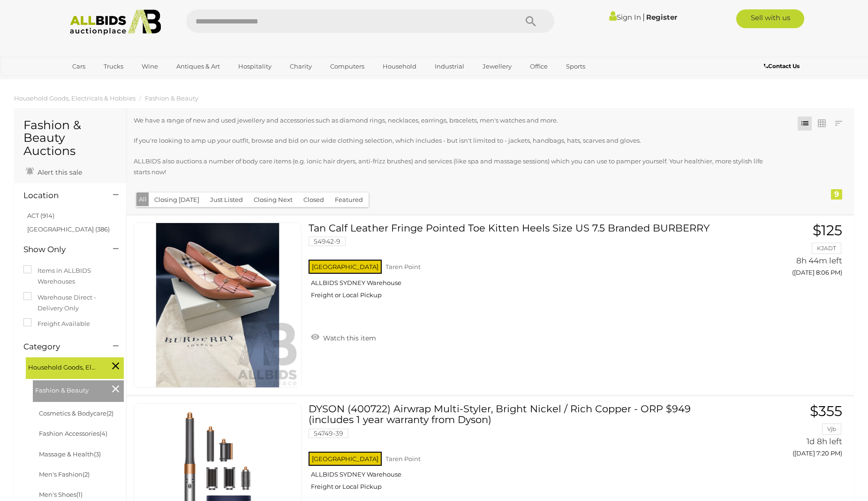  What do you see at coordinates (497, 66) in the screenshot?
I see `a: Jewellery` at bounding box center [497, 66].